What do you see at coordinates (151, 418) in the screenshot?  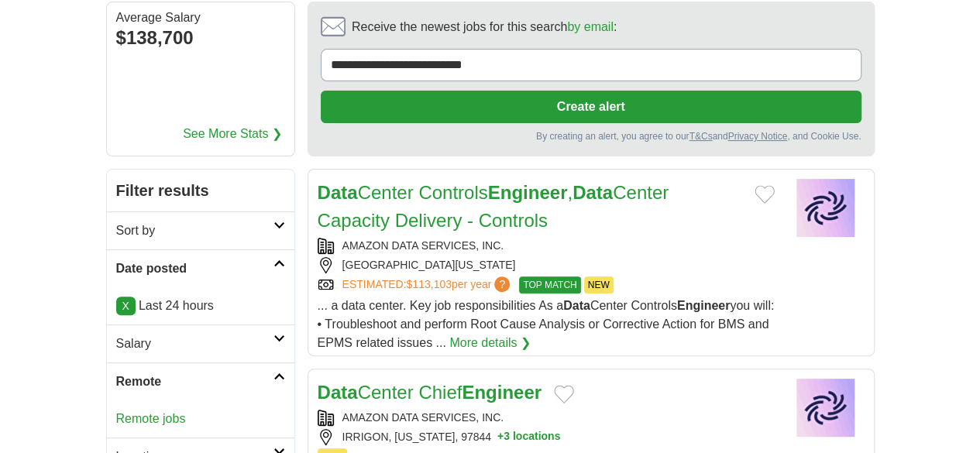 I see `a: Remote jobs` at bounding box center [151, 418].